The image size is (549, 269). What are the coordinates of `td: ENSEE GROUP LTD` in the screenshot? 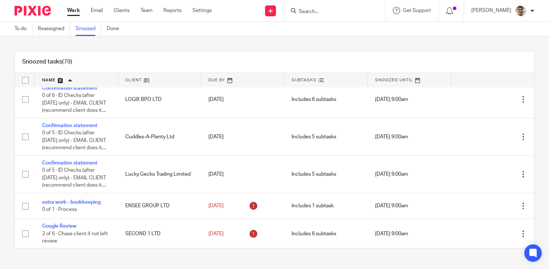 It's located at (159, 206).